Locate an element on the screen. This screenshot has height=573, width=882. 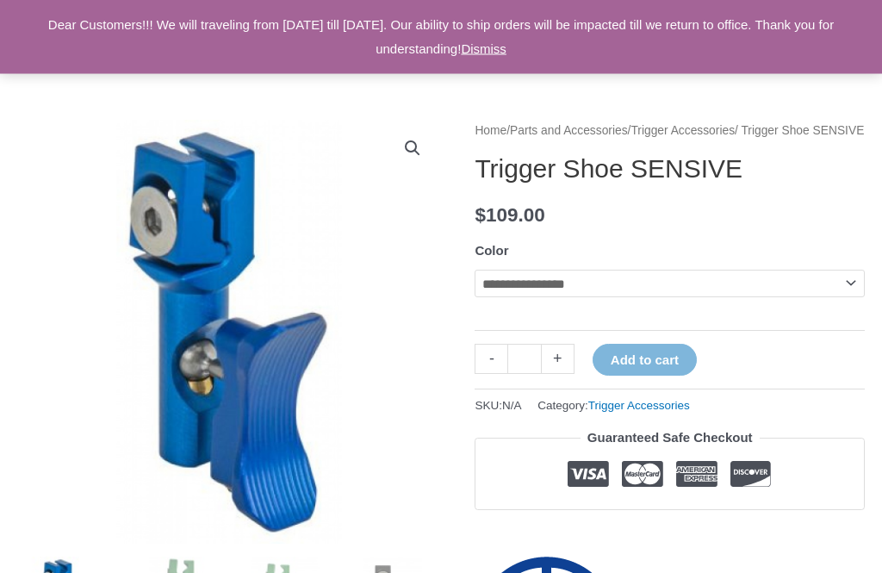
nav: Breadcrumb is located at coordinates (669, 132).